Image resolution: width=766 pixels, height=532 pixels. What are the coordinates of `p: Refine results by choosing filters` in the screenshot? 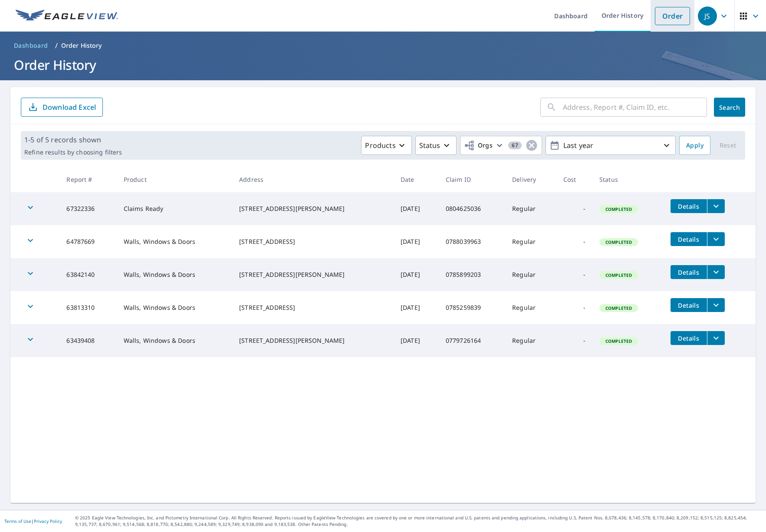 It's located at (73, 152).